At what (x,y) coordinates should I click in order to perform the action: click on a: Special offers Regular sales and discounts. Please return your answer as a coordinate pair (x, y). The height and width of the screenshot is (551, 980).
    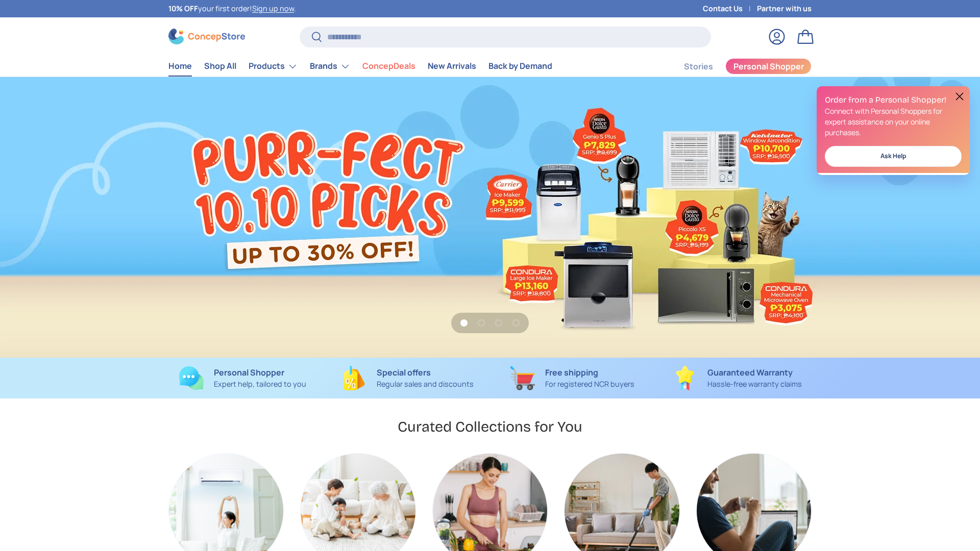
    Looking at the image, I should click on (407, 378).